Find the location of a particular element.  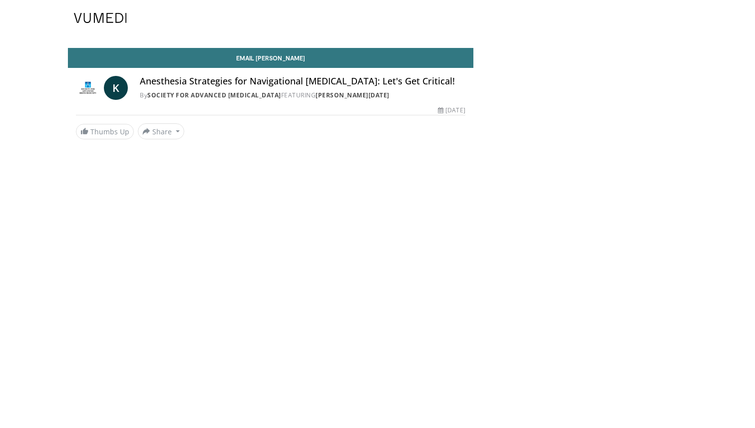

button: Share is located at coordinates (161, 131).